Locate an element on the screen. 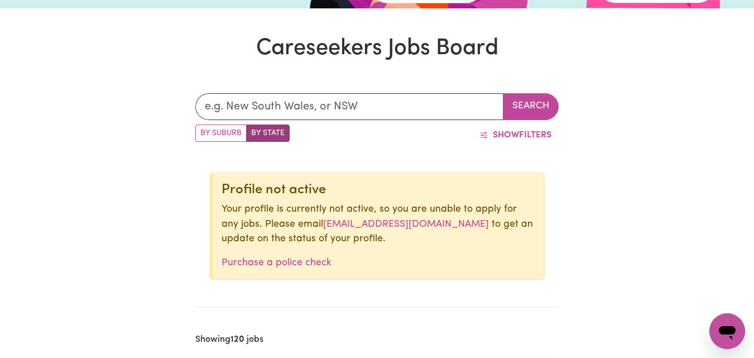  h2: Showing jobs is located at coordinates (229, 339).